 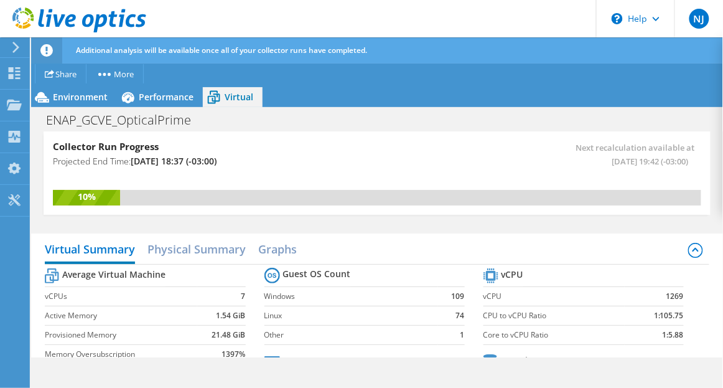 I want to click on b: 1397%, so click(x=234, y=354).